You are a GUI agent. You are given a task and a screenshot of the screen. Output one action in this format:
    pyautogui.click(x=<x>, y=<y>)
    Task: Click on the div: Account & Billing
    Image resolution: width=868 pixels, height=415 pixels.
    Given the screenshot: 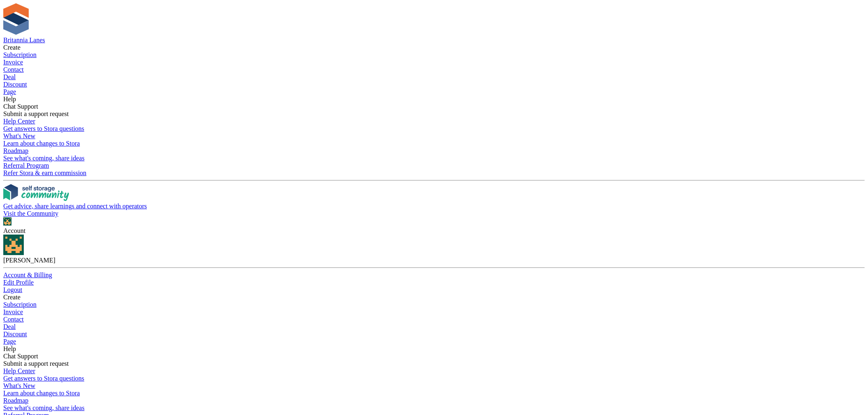 What is the action you would take?
    pyautogui.click(x=434, y=275)
    